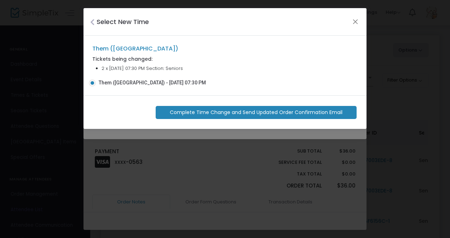 The width and height of the screenshot is (450, 238). What do you see at coordinates (256, 112) in the screenshot?
I see `span: Complete Time Change and Send Updated Order Confirmation Email` at bounding box center [256, 112].